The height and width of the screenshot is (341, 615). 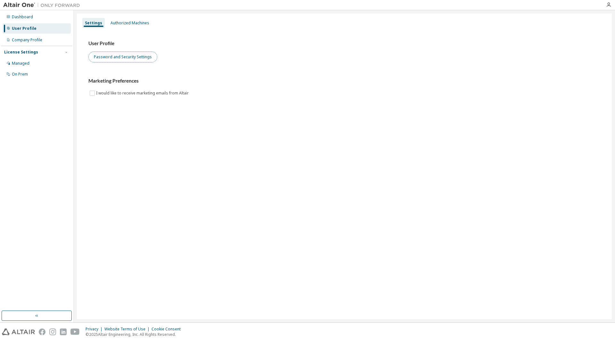 I want to click on div: Cookie Consent, so click(x=168, y=329).